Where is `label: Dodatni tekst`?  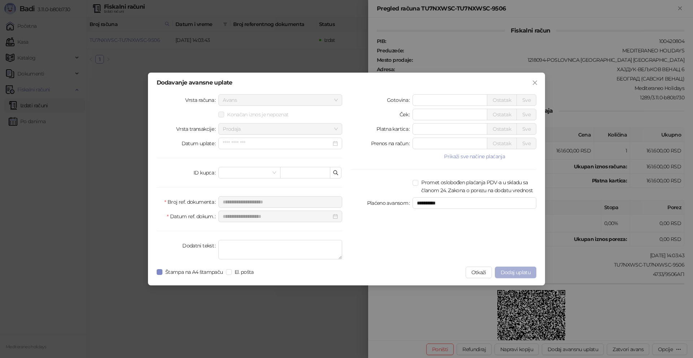 label: Dodatni tekst is located at coordinates (200, 245).